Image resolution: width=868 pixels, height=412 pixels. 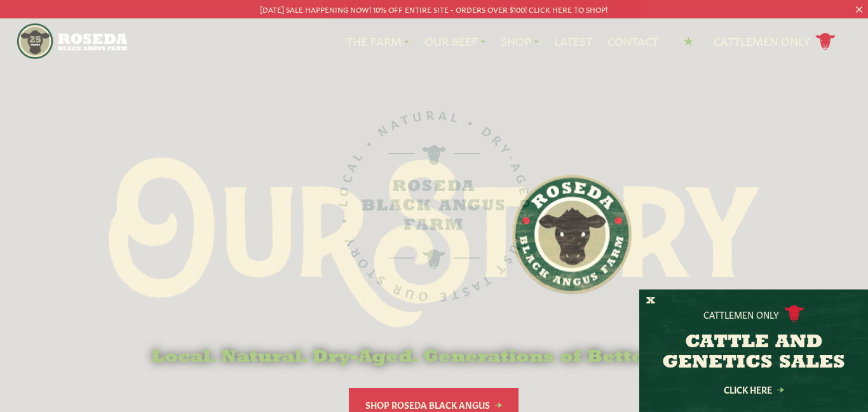 I want to click on a: The Farm, so click(x=377, y=41).